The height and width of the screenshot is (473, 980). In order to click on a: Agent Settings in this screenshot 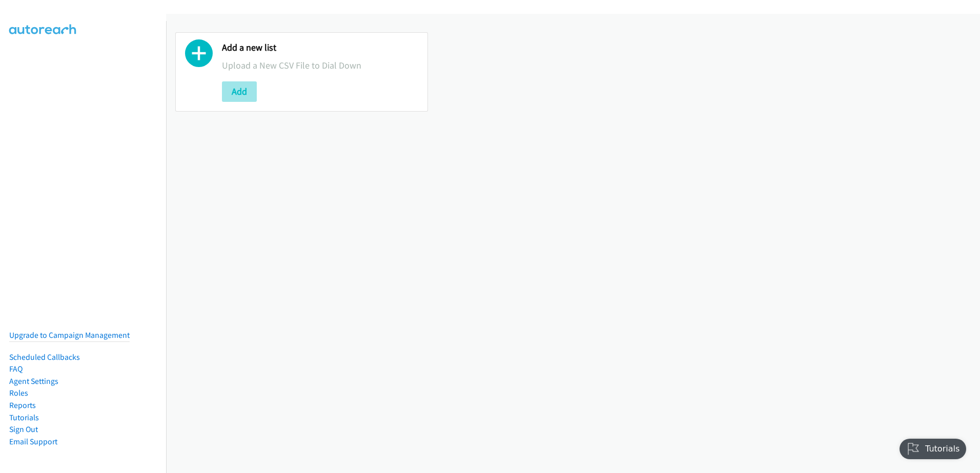, I will do `click(34, 381)`.